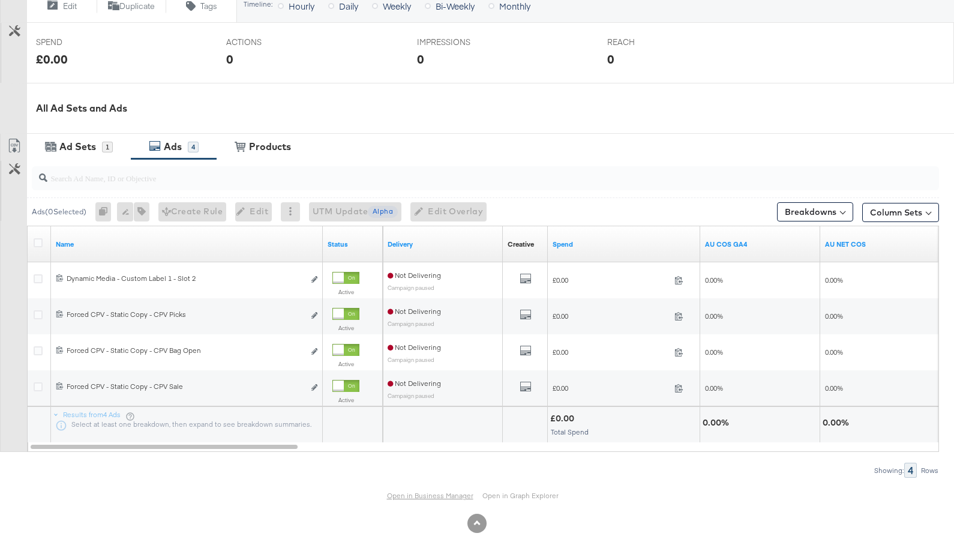 The width and height of the screenshot is (954, 560). Describe the element at coordinates (430, 495) in the screenshot. I see `a: Open in Business Manager` at that location.